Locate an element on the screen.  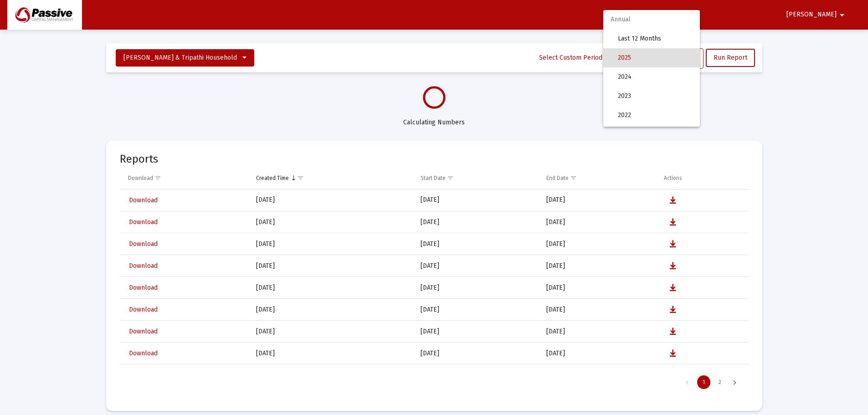
span: Annual is located at coordinates (652, 19).